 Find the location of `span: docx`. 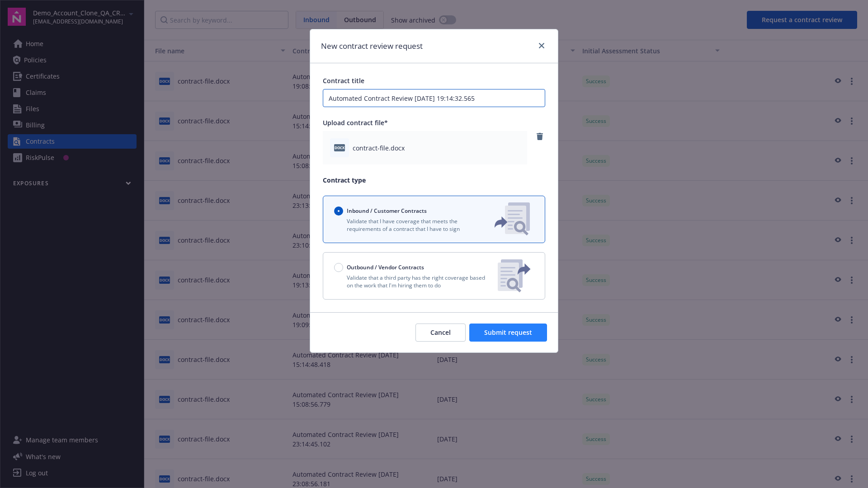

span: docx is located at coordinates (340, 147).